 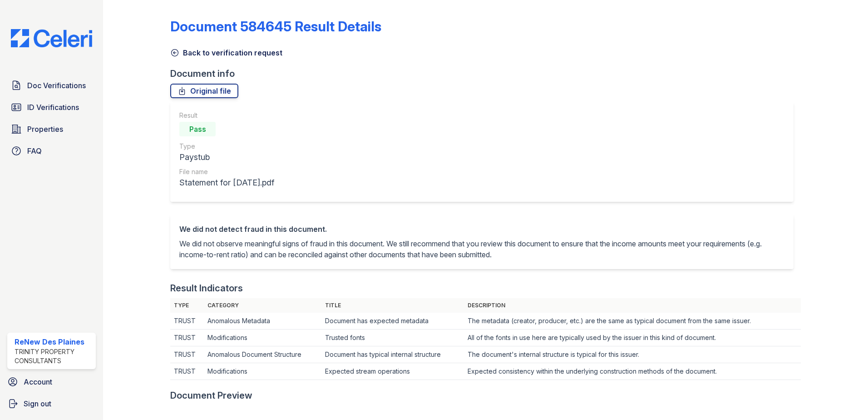 I want to click on div: Result Indicators, so click(x=206, y=287).